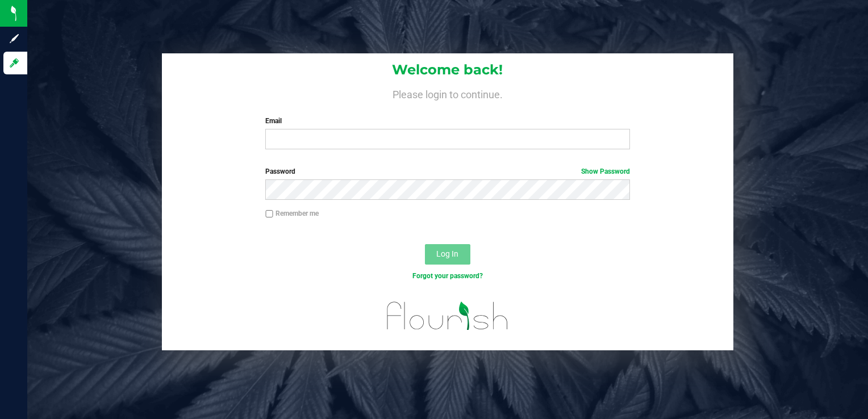 This screenshot has height=419, width=868. I want to click on inline-svg: Sign up, so click(14, 39).